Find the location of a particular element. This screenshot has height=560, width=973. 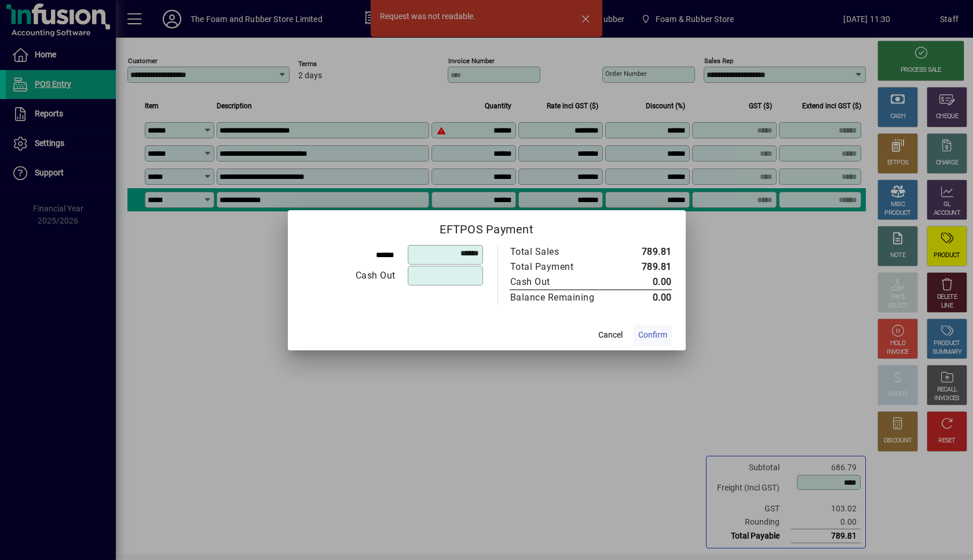

td: Total Sales is located at coordinates (565, 251).